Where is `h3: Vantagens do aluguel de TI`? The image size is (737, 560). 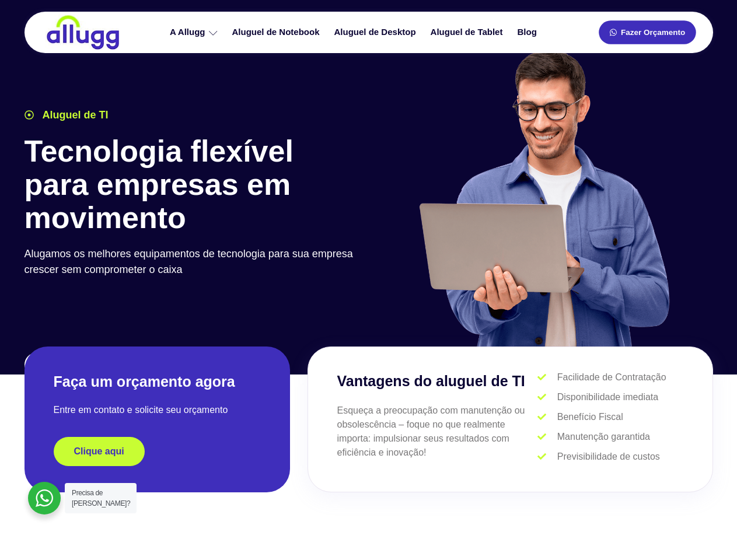
h3: Vantagens do aluguel de TI is located at coordinates (438, 382).